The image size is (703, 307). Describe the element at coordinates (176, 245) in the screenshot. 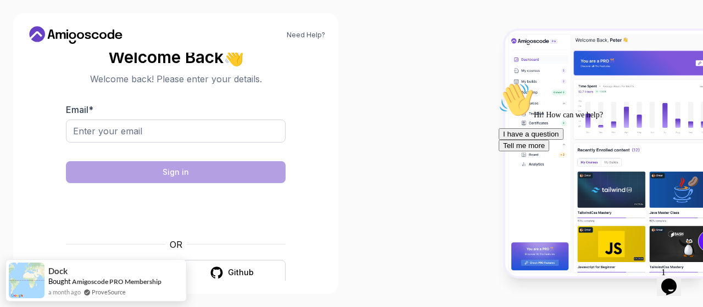

I see `p: OR` at that location.